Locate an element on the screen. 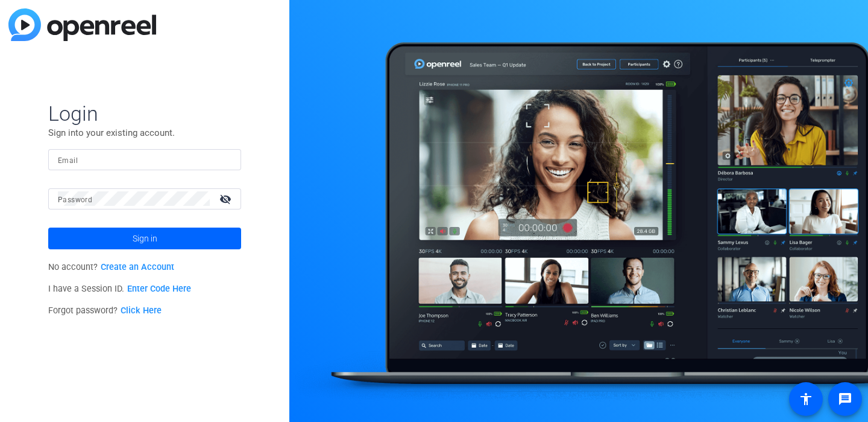  button: Sign in is located at coordinates (145, 238).